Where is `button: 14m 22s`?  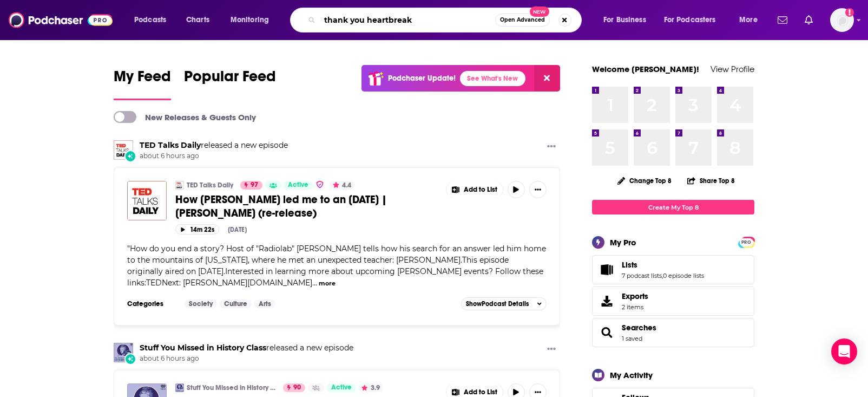 button: 14m 22s is located at coordinates (197, 229).